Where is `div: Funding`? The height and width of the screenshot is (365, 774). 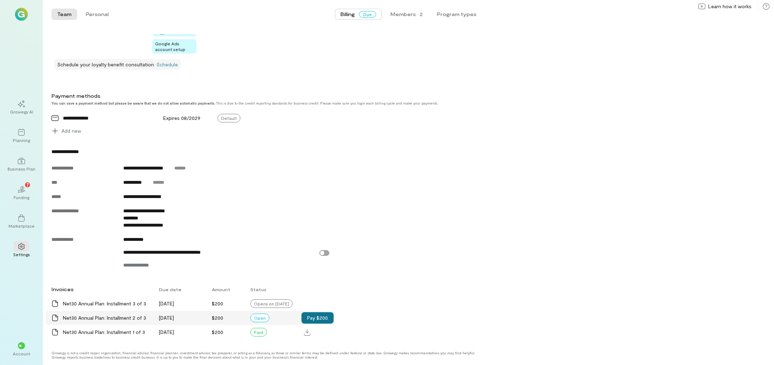
div: Funding is located at coordinates (21, 197).